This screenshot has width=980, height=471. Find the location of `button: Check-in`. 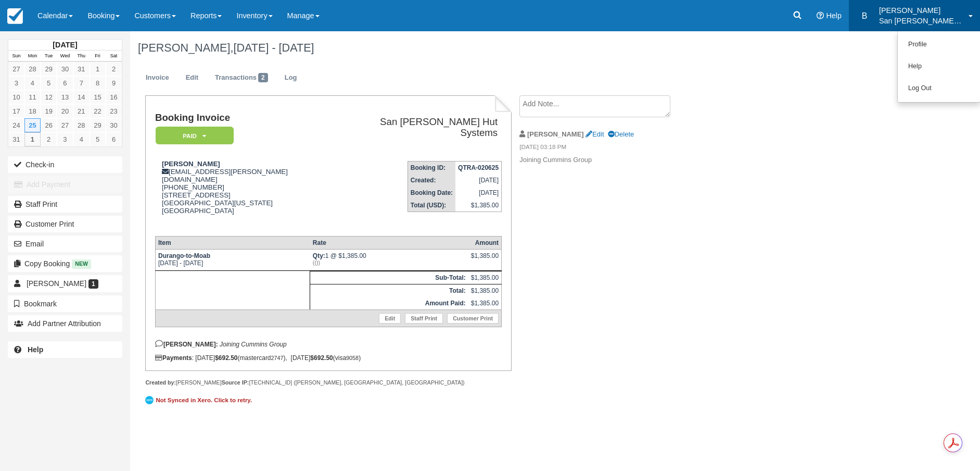

button: Check-in is located at coordinates (65, 165).